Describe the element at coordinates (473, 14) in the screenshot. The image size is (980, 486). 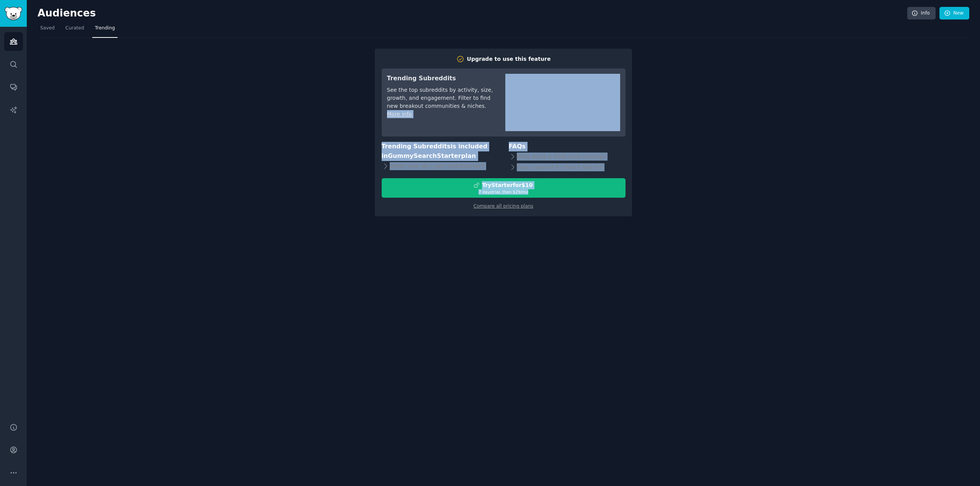
I see `h2: Audiences` at that location.